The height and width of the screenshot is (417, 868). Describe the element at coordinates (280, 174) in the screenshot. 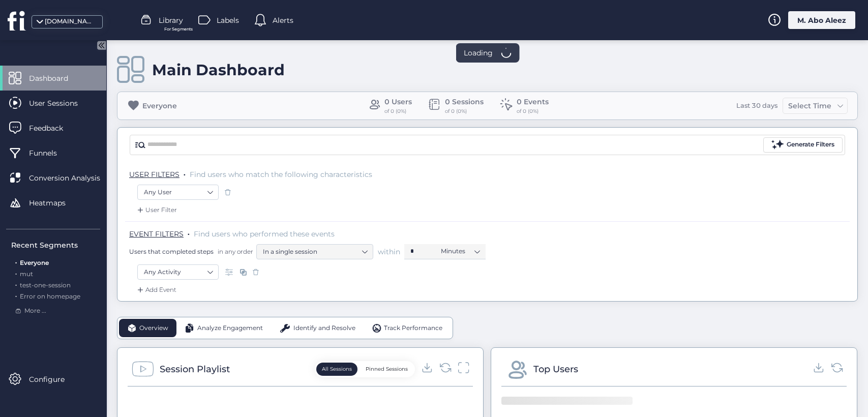

I see `span: Find users who match the following characteristics` at that location.